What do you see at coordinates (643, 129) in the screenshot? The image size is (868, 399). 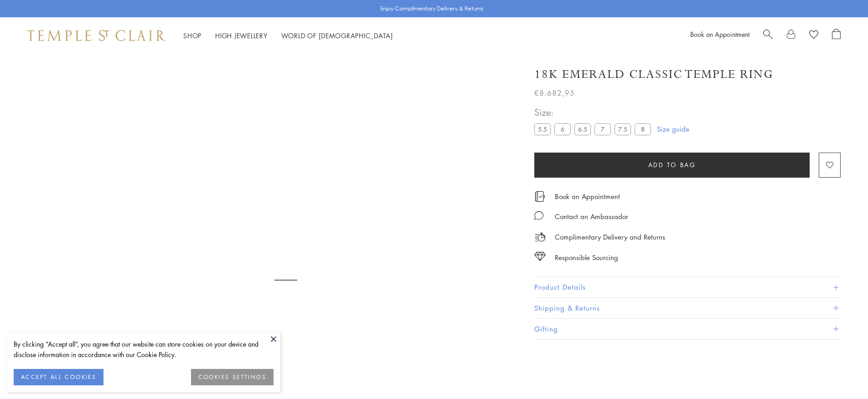 I see `label: 8` at bounding box center [643, 129].